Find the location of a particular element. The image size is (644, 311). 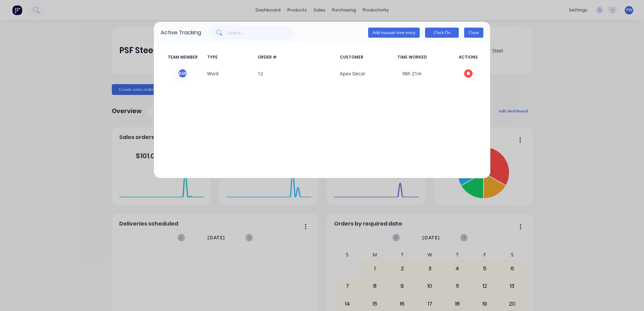

span: ACTIONS is located at coordinates (468, 57).